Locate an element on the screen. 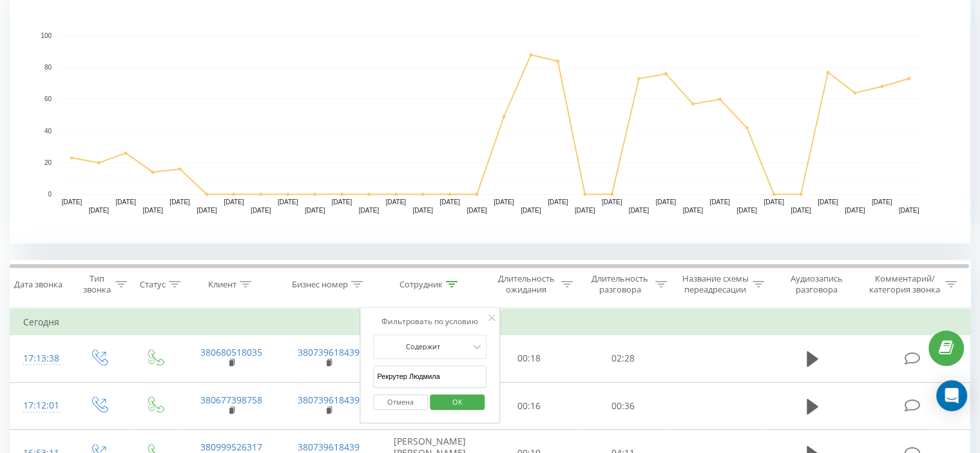 This screenshot has width=980, height=453. div: Название схемы переадресации is located at coordinates (715, 285).